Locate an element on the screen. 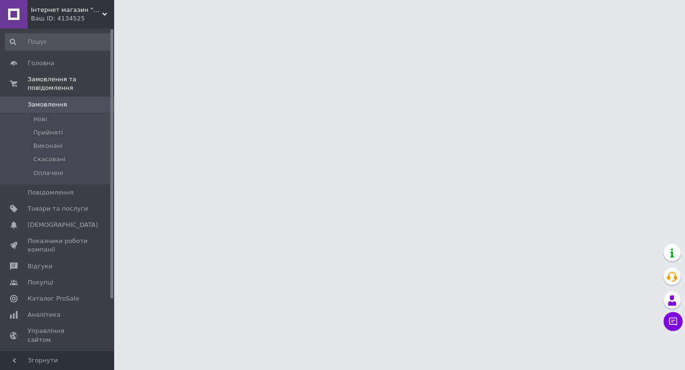 Image resolution: width=685 pixels, height=370 pixels. span: Замовлення is located at coordinates (47, 105).